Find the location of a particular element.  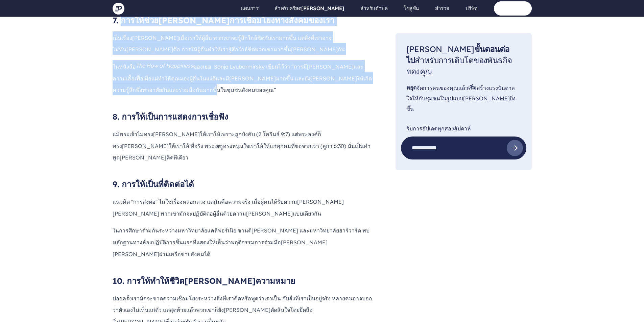

font: ในหนังสือ is located at coordinates (124, 67).